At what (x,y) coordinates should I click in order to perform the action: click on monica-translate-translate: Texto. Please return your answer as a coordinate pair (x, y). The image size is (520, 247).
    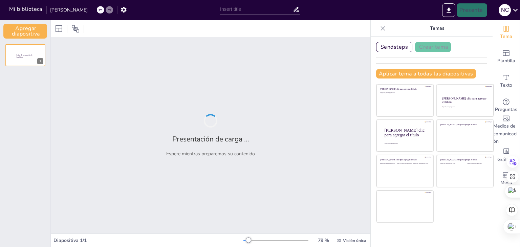
    Looking at the image, I should click on (506, 85).